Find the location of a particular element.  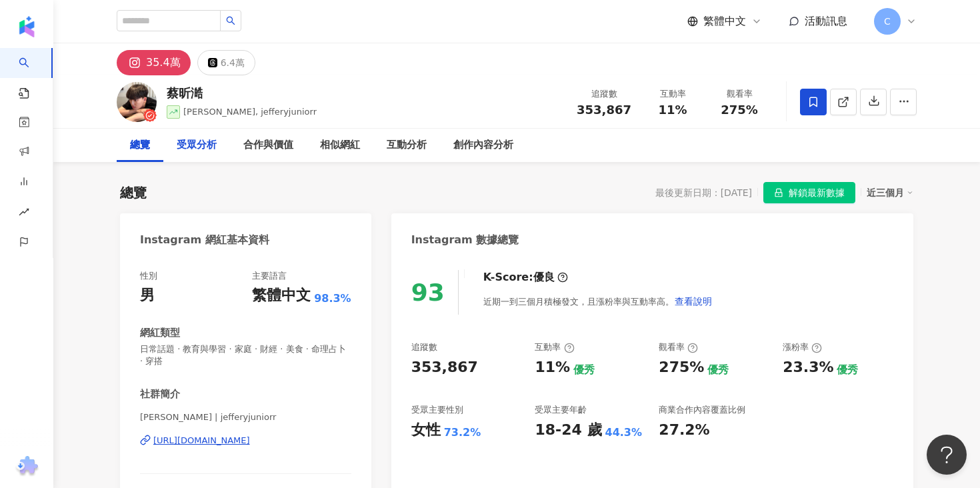

div: 繁體中文 is located at coordinates (282, 295).